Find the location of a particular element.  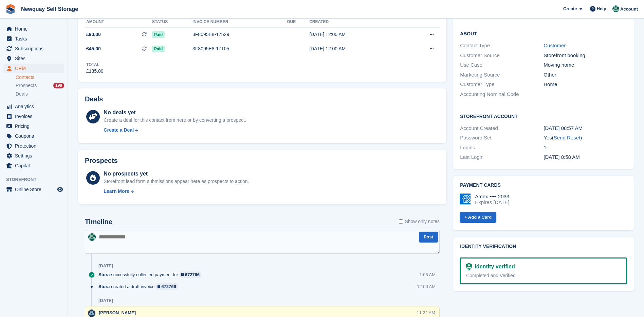

div: Account Created is located at coordinates (502, 128).